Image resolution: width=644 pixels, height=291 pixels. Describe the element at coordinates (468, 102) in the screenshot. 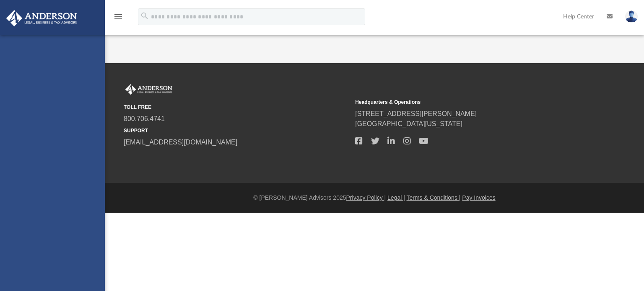

I see `small: Headquarters & Operations` at that location.